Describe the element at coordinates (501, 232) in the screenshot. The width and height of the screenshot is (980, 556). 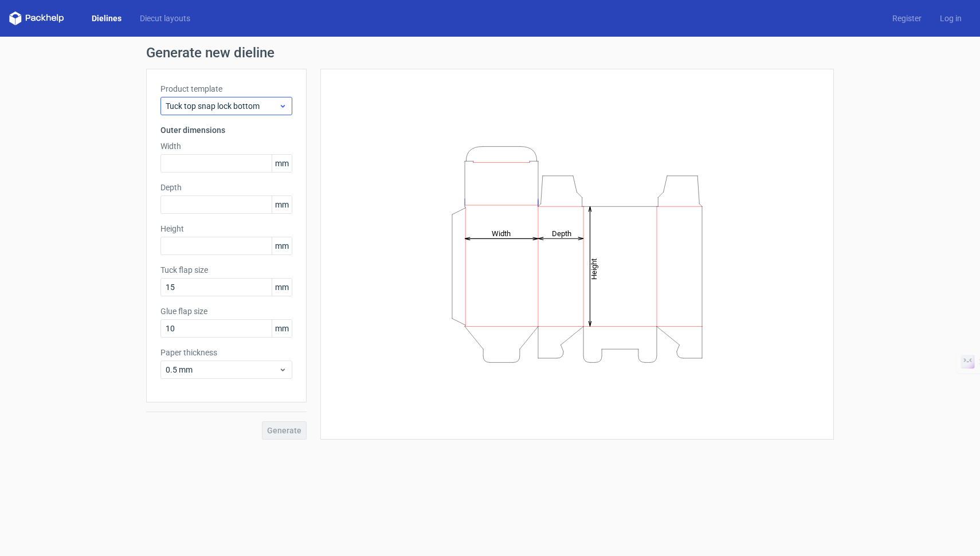
I see `tspan: Width` at that location.